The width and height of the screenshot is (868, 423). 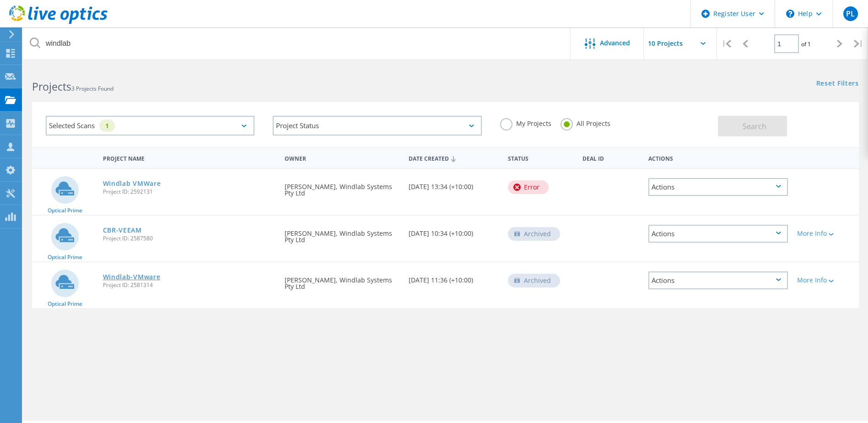 What do you see at coordinates (837, 84) in the screenshot?
I see `a: Reset Filters` at bounding box center [837, 84].